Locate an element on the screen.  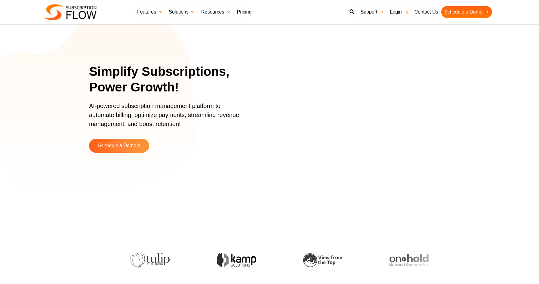
img: view-from-the-top is located at coordinates (323, 260).